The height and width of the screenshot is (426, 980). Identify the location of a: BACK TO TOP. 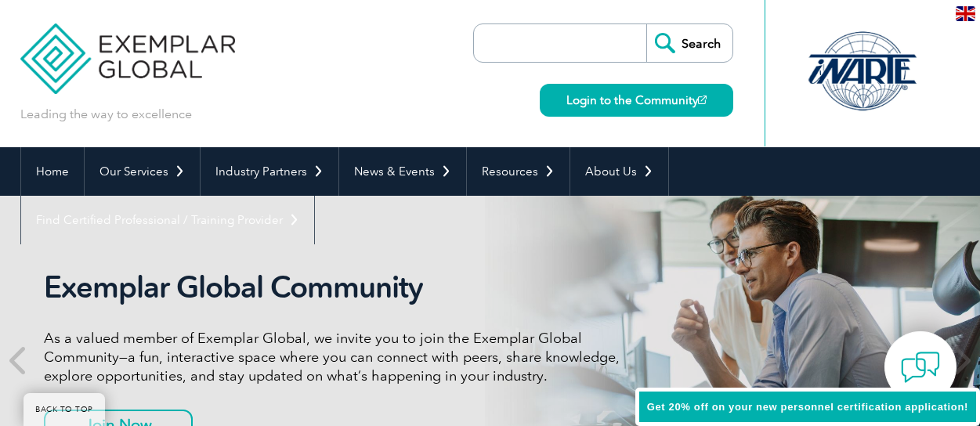
(64, 410).